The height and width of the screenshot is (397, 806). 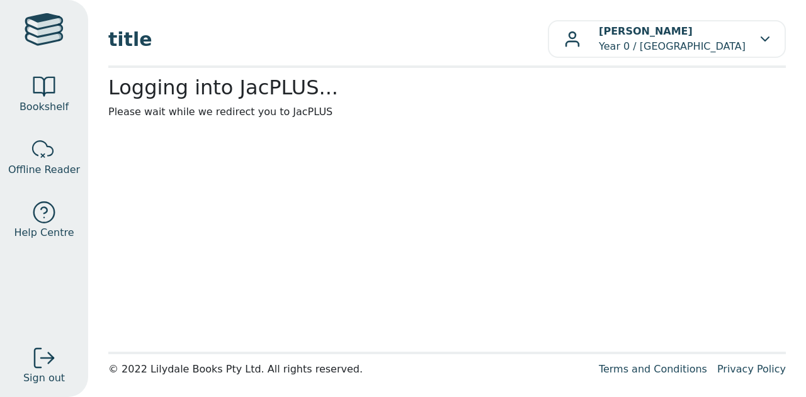 What do you see at coordinates (44, 107) in the screenshot?
I see `span: Bookshelf` at bounding box center [44, 107].